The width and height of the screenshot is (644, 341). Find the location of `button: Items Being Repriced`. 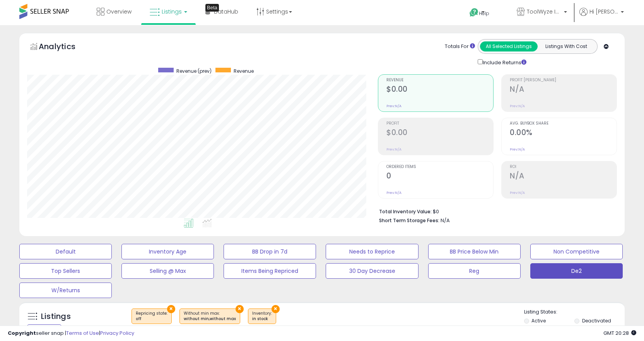

button: Items Being Repriced is located at coordinates (269, 271).